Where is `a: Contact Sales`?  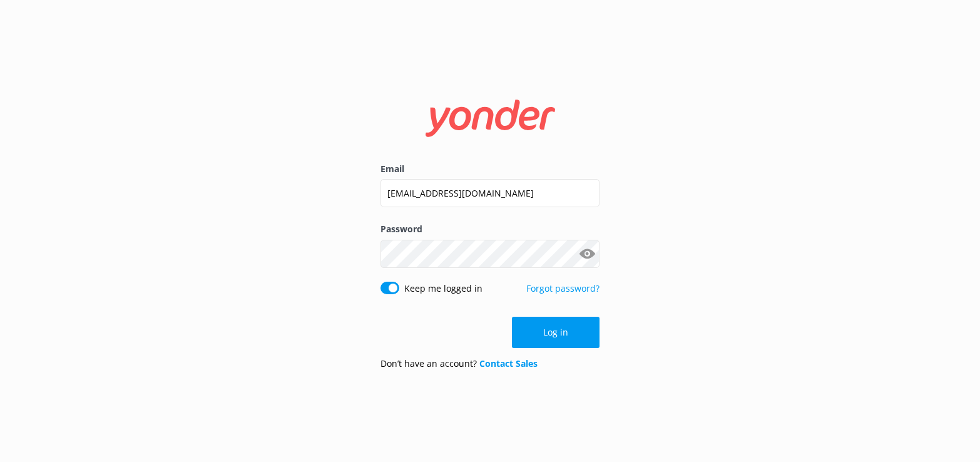
a: Contact Sales is located at coordinates (508, 363).